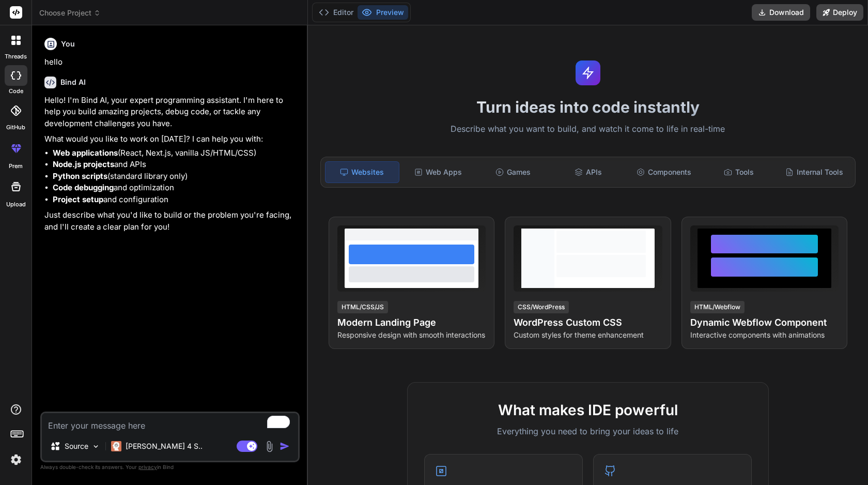 The image size is (868, 485). What do you see at coordinates (664, 172) in the screenshot?
I see `div: Components` at bounding box center [664, 172].